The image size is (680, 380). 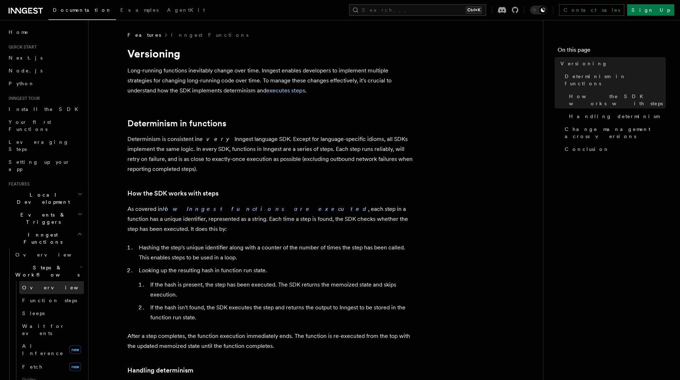 What do you see at coordinates (21, 84) in the screenshot?
I see `span: Python` at bounding box center [21, 84].